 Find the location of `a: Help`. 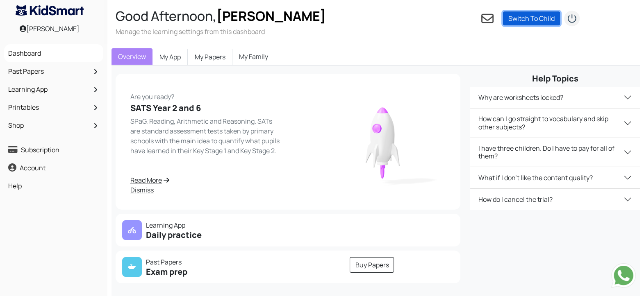

a: Help is located at coordinates (54, 186).